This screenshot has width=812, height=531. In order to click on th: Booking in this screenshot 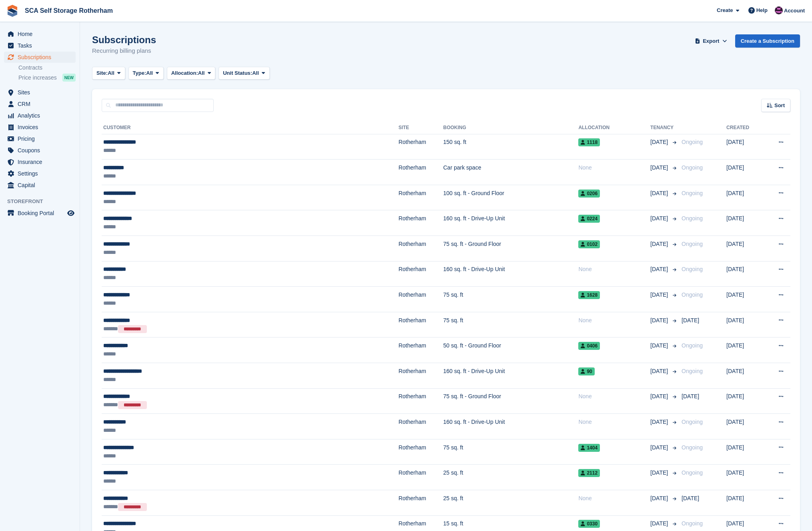, I will do `click(511, 128)`.